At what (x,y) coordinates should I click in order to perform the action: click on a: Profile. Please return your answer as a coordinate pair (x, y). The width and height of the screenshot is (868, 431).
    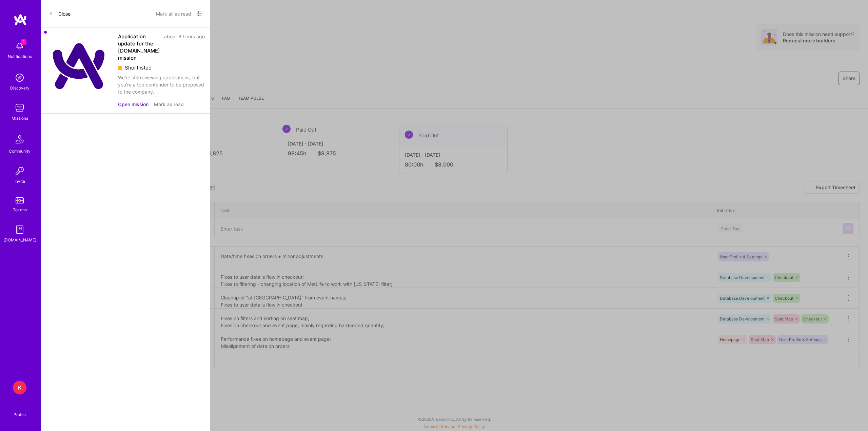
    Looking at the image, I should click on (20, 410).